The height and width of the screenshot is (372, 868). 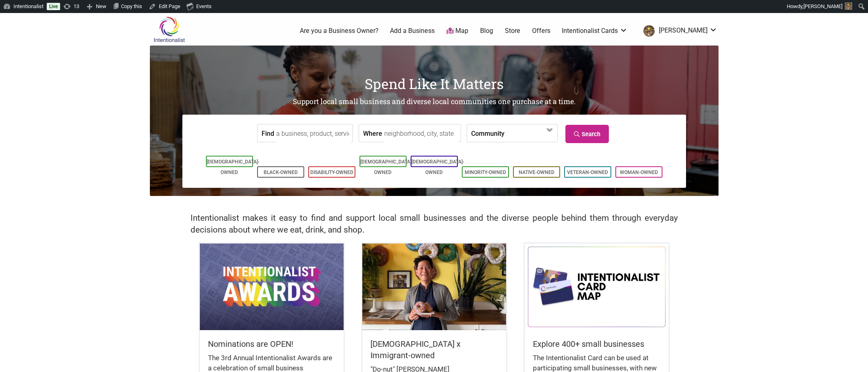 I want to click on label: Where, so click(x=373, y=133).